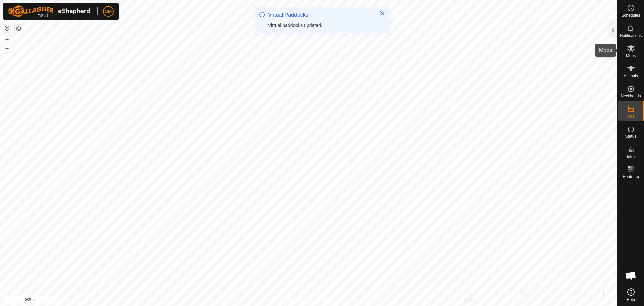 The width and height of the screenshot is (644, 306). I want to click on div: Open chat, so click(631, 276).